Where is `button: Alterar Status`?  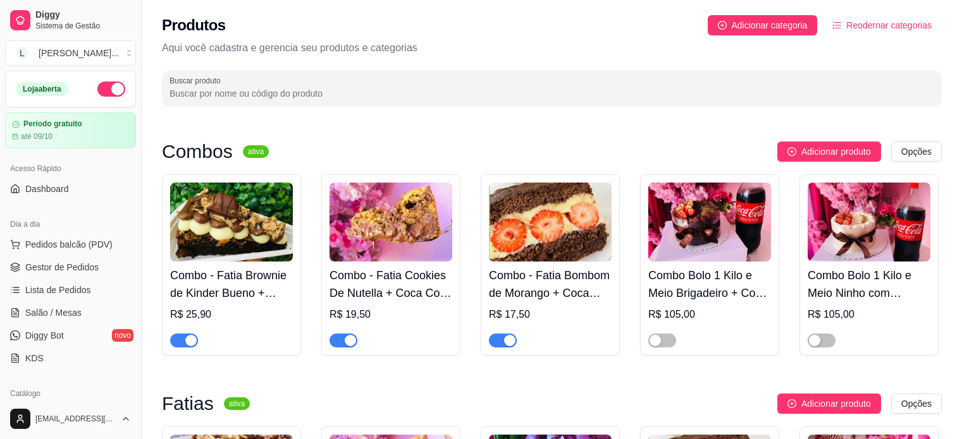 button: Alterar Status is located at coordinates (111, 89).